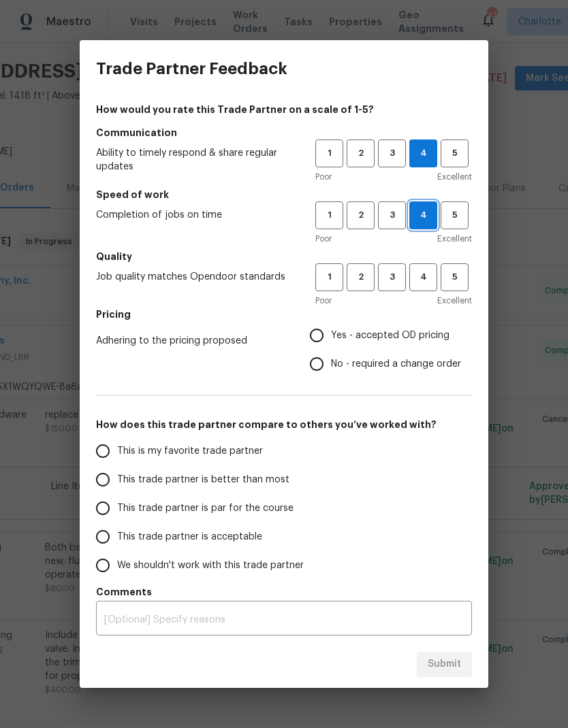 Image resolution: width=568 pixels, height=728 pixels. Describe the element at coordinates (284, 314) in the screenshot. I see `h5: Pricing` at that location.